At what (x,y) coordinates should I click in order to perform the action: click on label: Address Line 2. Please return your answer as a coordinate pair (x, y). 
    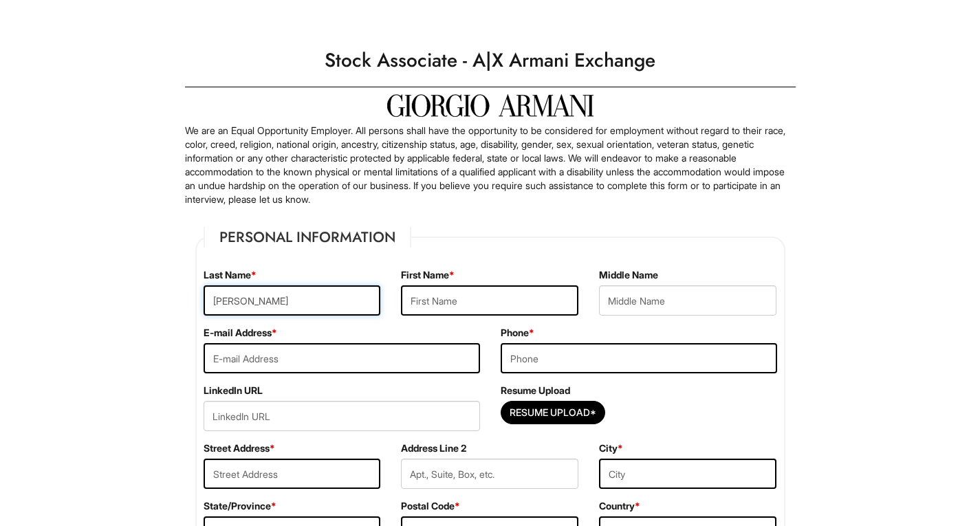
    Looking at the image, I should click on (433, 448).